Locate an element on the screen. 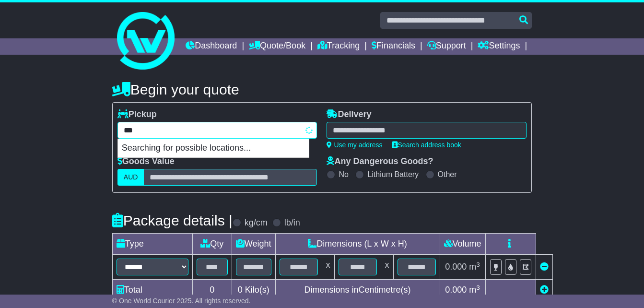 The image size is (644, 308). td: Total is located at coordinates (152, 291).